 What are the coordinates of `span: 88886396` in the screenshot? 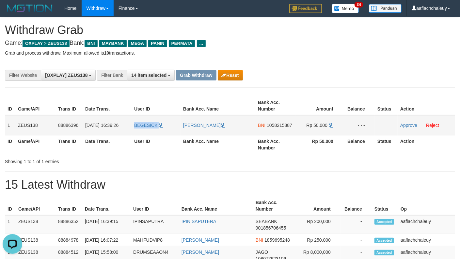 It's located at (68, 125).